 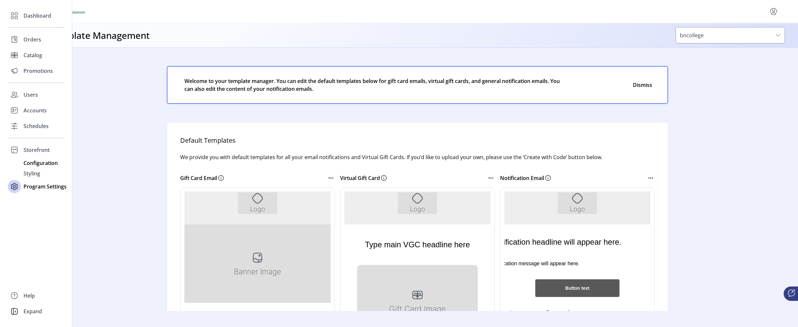 I want to click on p: Virtual Gift Card, so click(x=360, y=178).